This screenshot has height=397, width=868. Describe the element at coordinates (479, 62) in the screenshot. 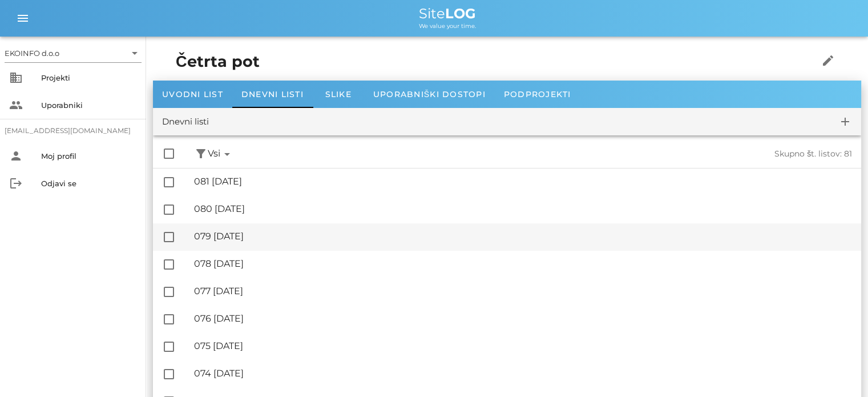

I see `h1: Četrta pot` at that location.